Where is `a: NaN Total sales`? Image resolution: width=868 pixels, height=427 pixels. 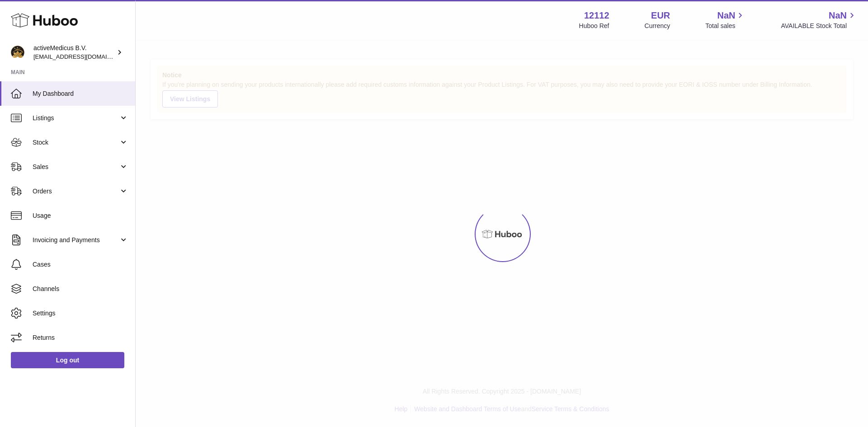
a: NaN Total sales is located at coordinates (725, 20).